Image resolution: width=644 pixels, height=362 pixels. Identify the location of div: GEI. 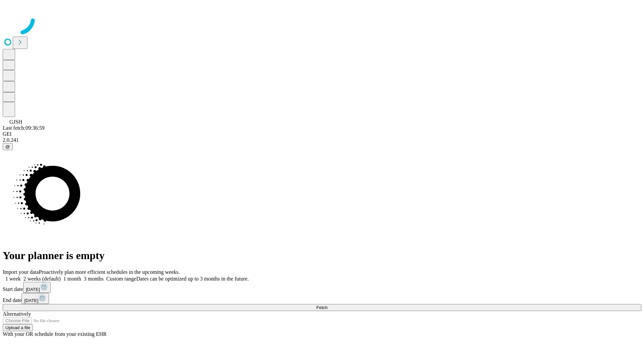
(322, 134).